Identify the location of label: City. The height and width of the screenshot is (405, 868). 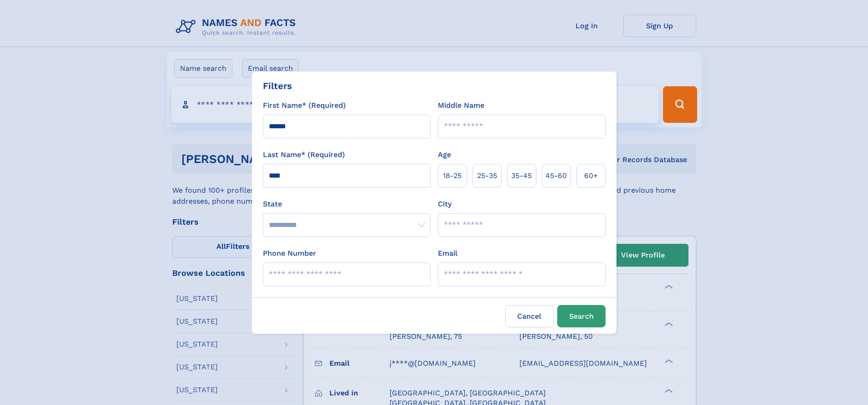
(445, 204).